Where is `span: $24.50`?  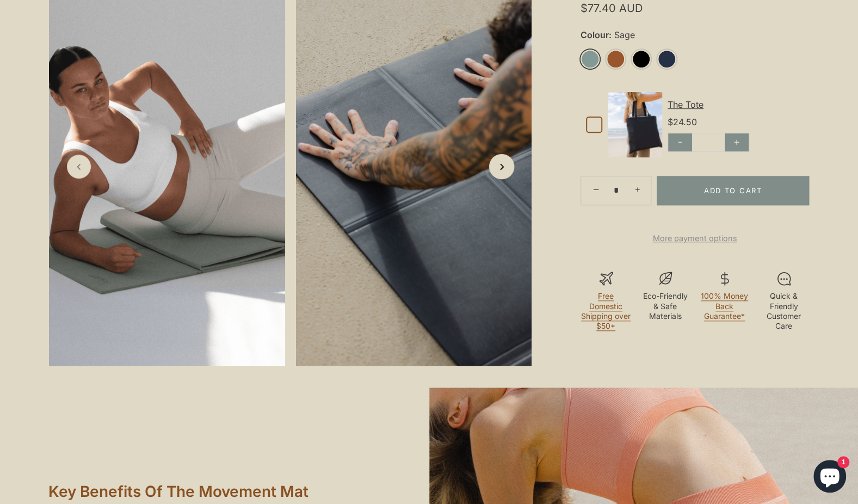 span: $24.50 is located at coordinates (682, 122).